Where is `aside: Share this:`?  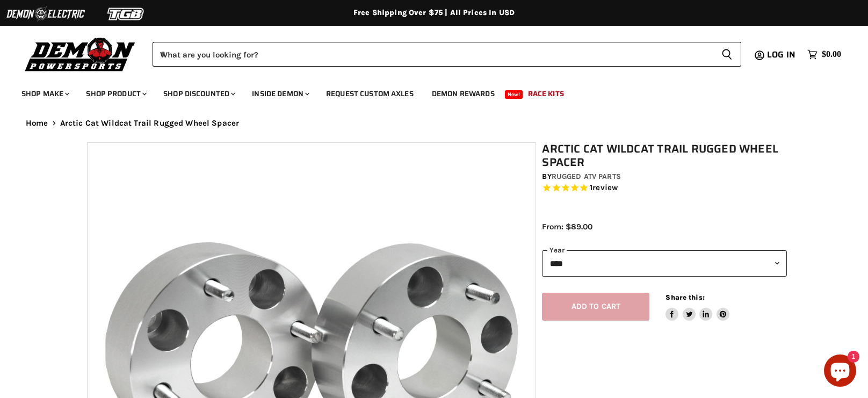 aside: Share this: is located at coordinates (697, 307).